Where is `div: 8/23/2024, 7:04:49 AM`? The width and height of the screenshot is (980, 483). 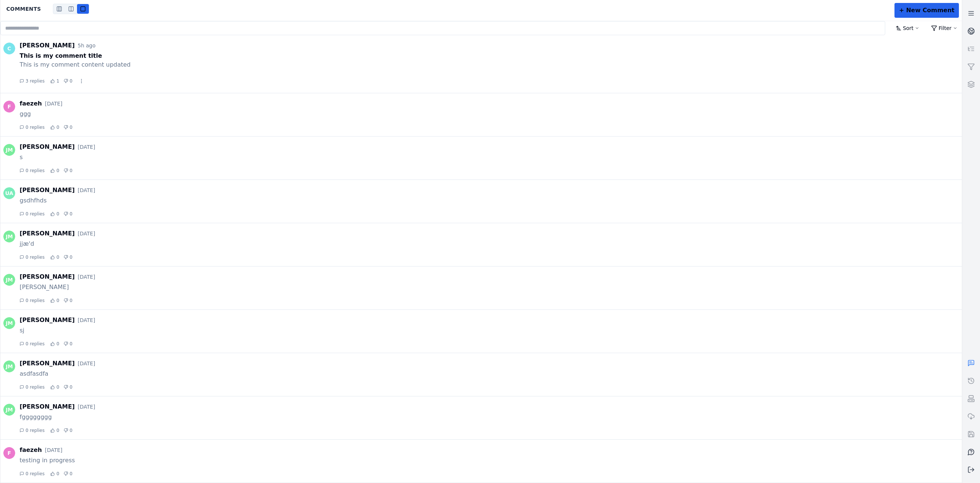
div: 8/23/2024, 7:04:49 AM is located at coordinates (86, 321).